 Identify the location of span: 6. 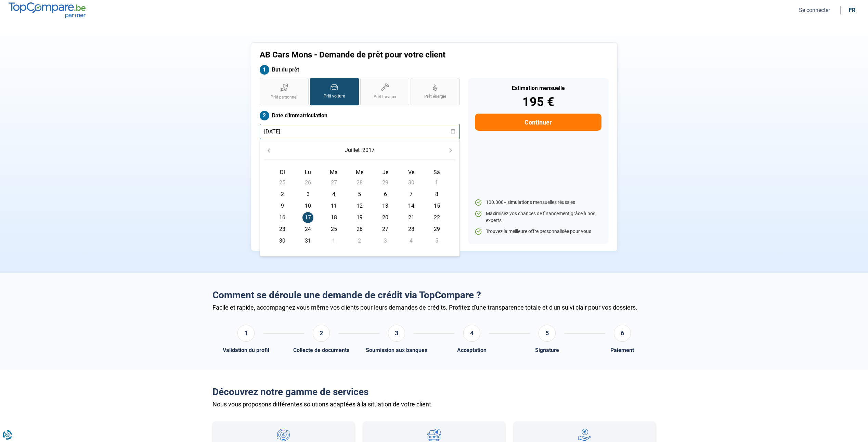
(385, 195).